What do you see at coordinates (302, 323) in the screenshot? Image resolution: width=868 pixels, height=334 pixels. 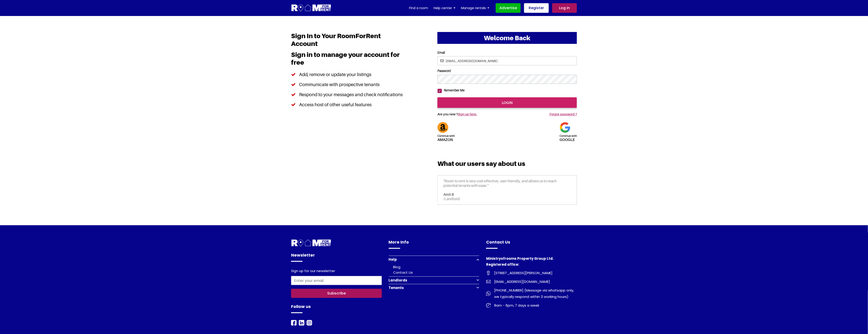 I see `a: LinkedIn` at bounding box center [302, 323].